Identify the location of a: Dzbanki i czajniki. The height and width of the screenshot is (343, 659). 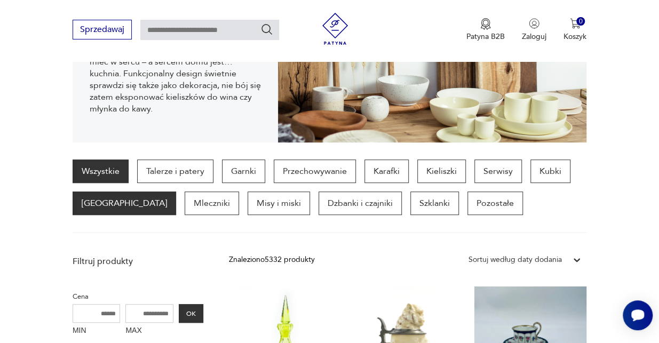
(360, 203).